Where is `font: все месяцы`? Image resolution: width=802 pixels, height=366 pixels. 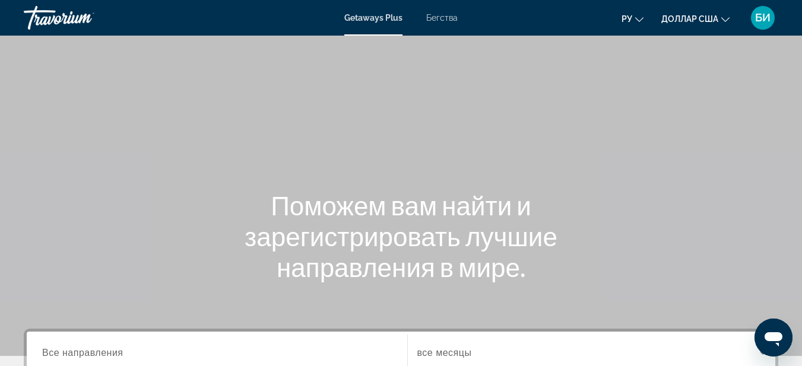 font: все месяцы is located at coordinates (445, 353).